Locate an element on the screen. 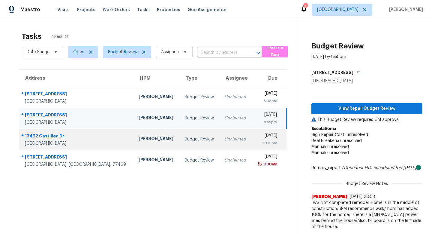 Image resolution: width=432 pixels, height=234 pixels. span: IVA/ Not completed remodel. Home is in the middle of construction/hPM recommends walk/ hpm has ad... is located at coordinates (367, 214).